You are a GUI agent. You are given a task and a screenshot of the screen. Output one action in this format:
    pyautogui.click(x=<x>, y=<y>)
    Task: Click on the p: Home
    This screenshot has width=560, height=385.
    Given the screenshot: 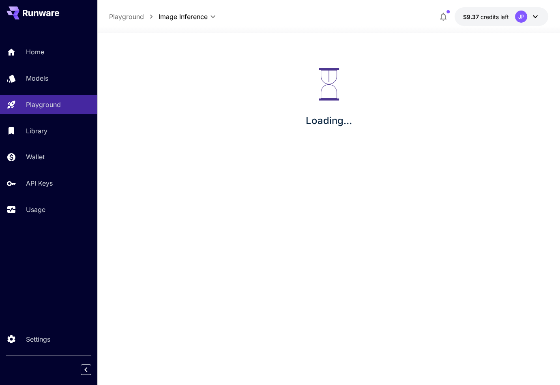 What is the action you would take?
    pyautogui.click(x=35, y=52)
    